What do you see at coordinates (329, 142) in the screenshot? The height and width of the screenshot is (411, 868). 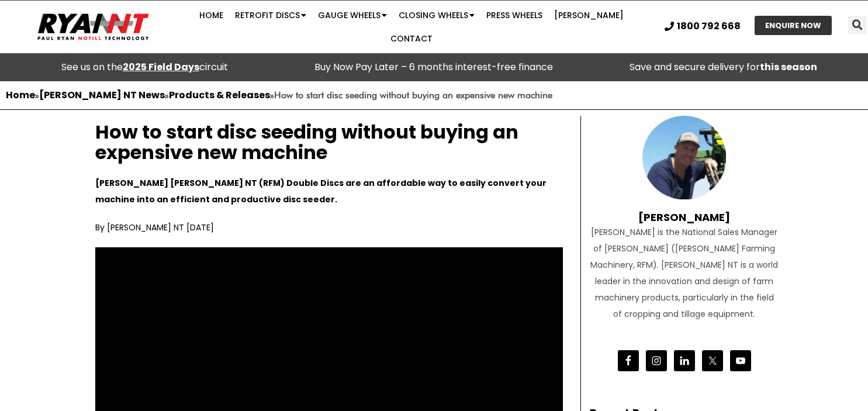 I see `h1: How to start disc seeding without buying an expensive new machine` at bounding box center [329, 142].